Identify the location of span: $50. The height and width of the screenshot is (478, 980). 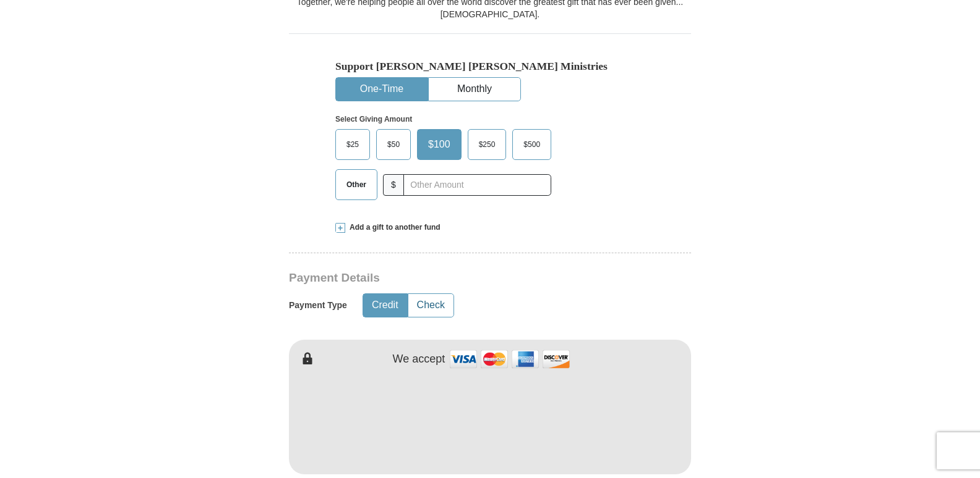
(393, 144).